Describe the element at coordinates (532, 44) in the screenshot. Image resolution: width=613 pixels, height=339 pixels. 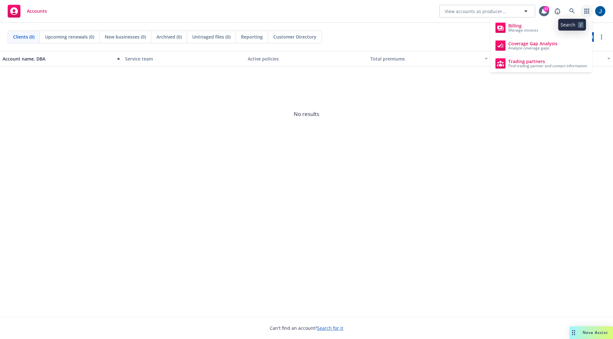
I see `span: Coverage Gap Analysis` at that location.